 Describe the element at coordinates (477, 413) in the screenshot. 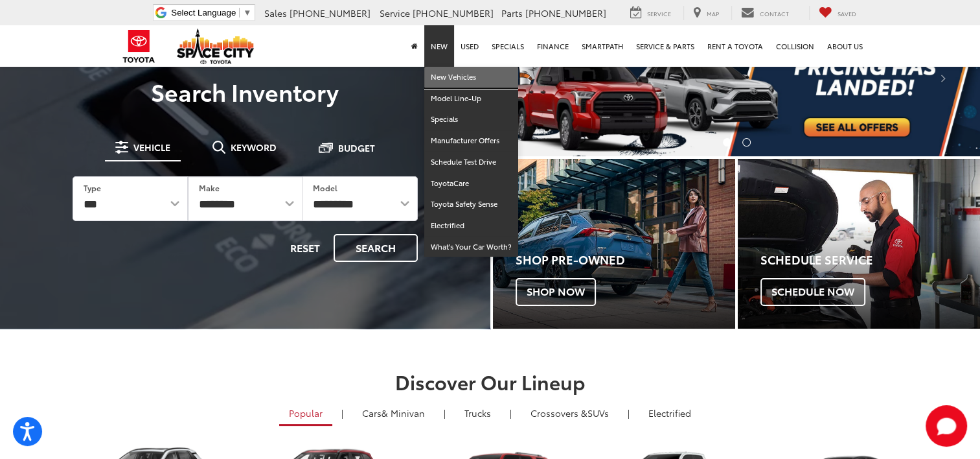

I see `a: Trucks` at that location.